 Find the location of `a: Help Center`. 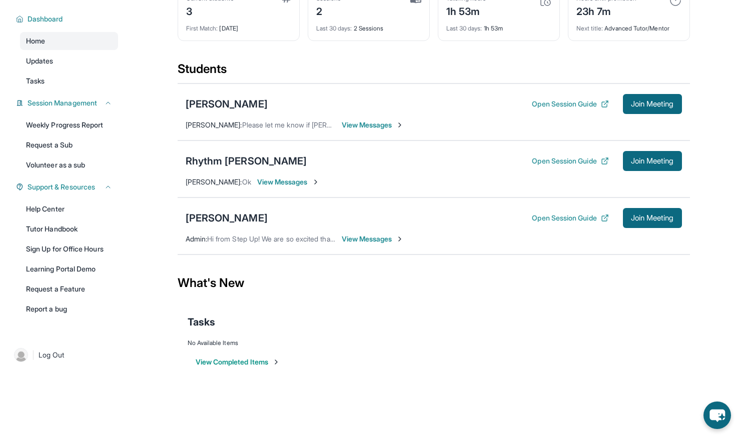

a: Help Center is located at coordinates (69, 209).